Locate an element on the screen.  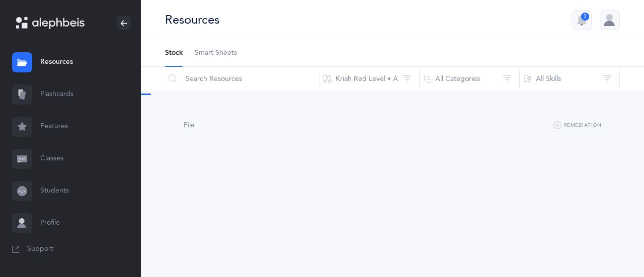
span: File is located at coordinates (189, 125).